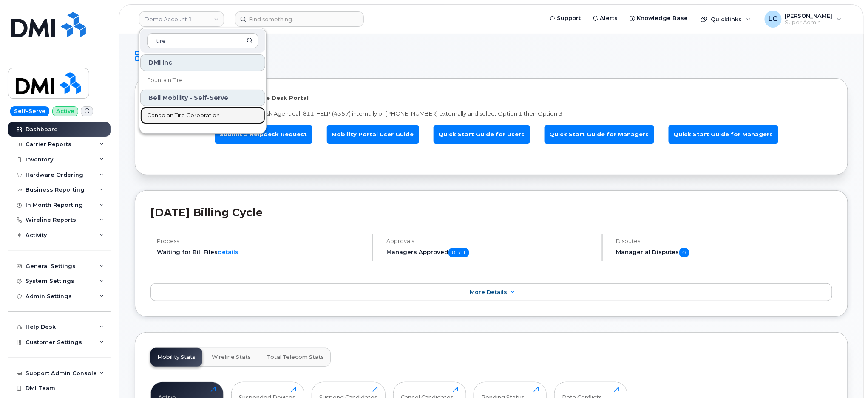 The height and width of the screenshot is (398, 868). I want to click on h4: Process, so click(260, 241).